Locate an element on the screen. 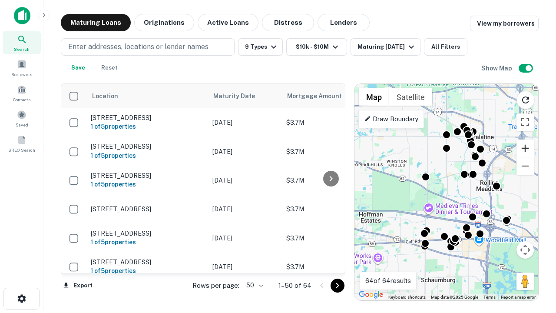 The height and width of the screenshot is (313, 556). div: Chat Widget is located at coordinates (534, 236).